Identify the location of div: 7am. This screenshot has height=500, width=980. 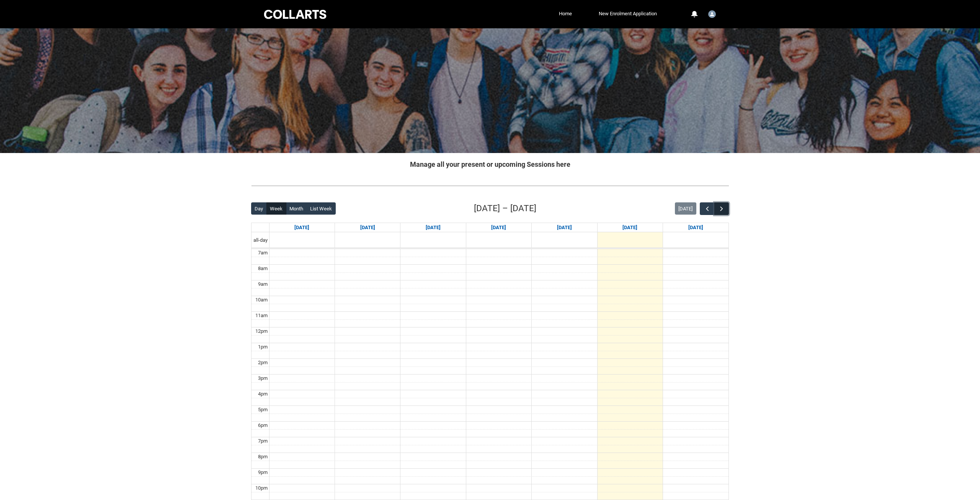
(263, 253).